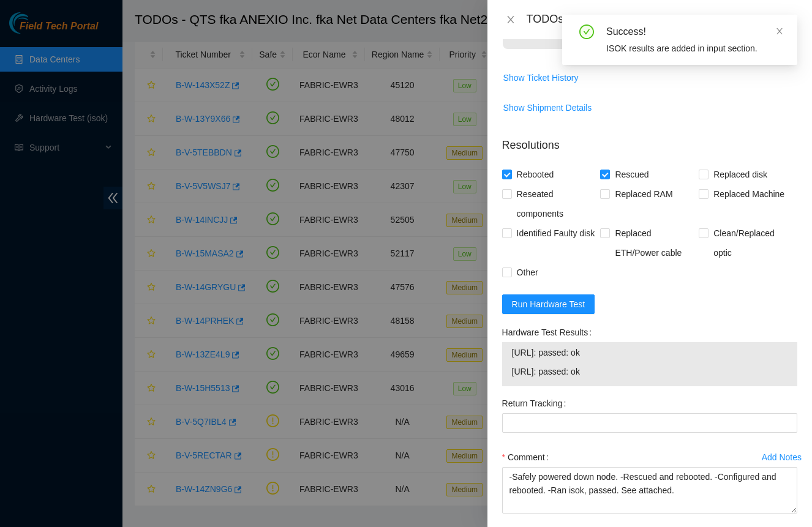 This screenshot has height=527, width=812. Describe the element at coordinates (654, 243) in the screenshot. I see `span: Replaced ETH/Power cable` at that location.